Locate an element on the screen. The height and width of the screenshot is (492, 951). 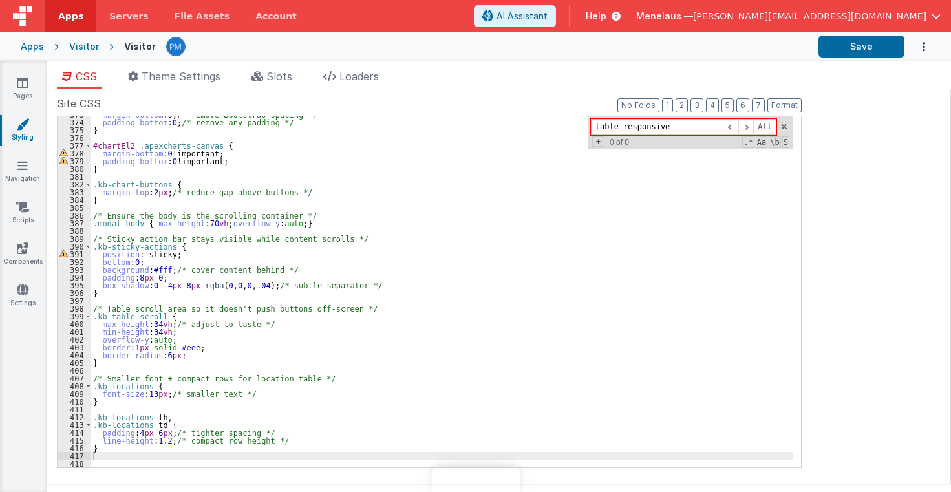
div: 389 is located at coordinates (74, 239).